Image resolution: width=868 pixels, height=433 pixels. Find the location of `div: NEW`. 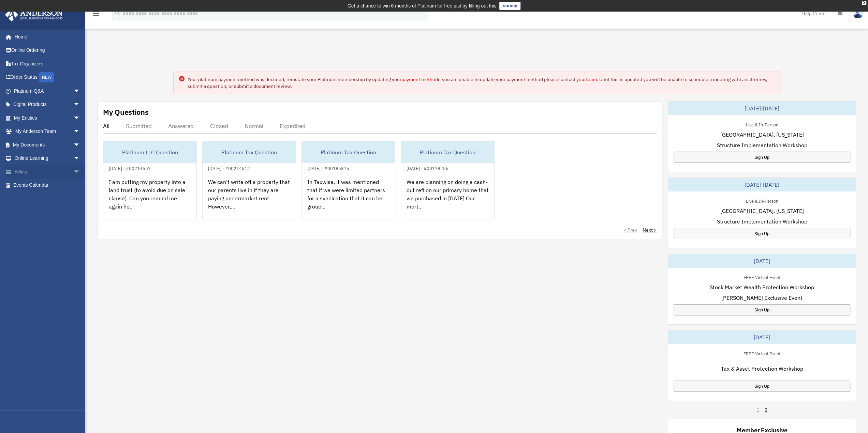

div: NEW is located at coordinates (47, 77).